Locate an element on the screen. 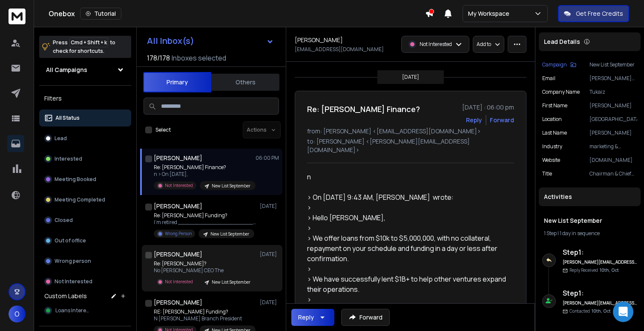  div: Forward is located at coordinates (502, 120).